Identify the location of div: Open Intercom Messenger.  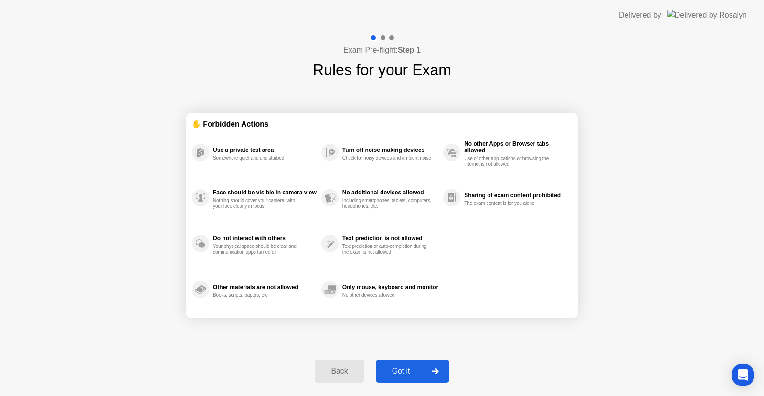
(743, 375).